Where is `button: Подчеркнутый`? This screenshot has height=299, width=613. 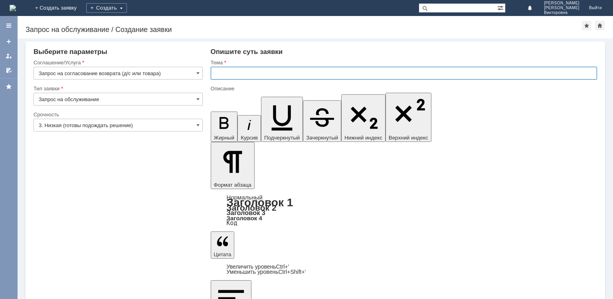 button: Подчеркнутый is located at coordinates (282, 119).